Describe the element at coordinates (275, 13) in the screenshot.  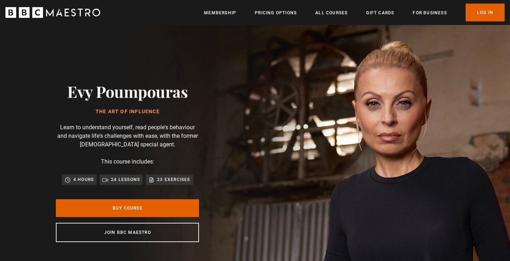
I see `a: Pricing Options` at that location.